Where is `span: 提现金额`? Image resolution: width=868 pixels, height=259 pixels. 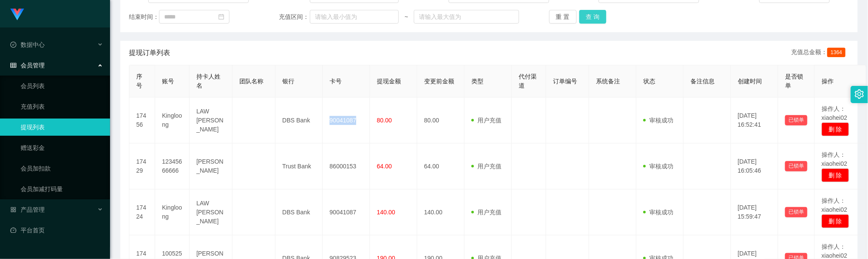 span: 提现金额 is located at coordinates (389, 81).